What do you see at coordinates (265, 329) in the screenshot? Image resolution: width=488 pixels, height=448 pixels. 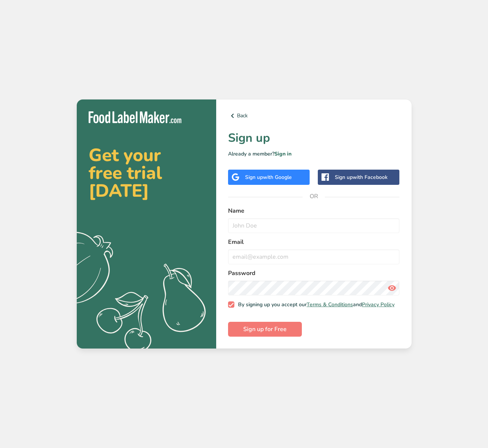 I see `span: Sign up for Free` at bounding box center [265, 329].